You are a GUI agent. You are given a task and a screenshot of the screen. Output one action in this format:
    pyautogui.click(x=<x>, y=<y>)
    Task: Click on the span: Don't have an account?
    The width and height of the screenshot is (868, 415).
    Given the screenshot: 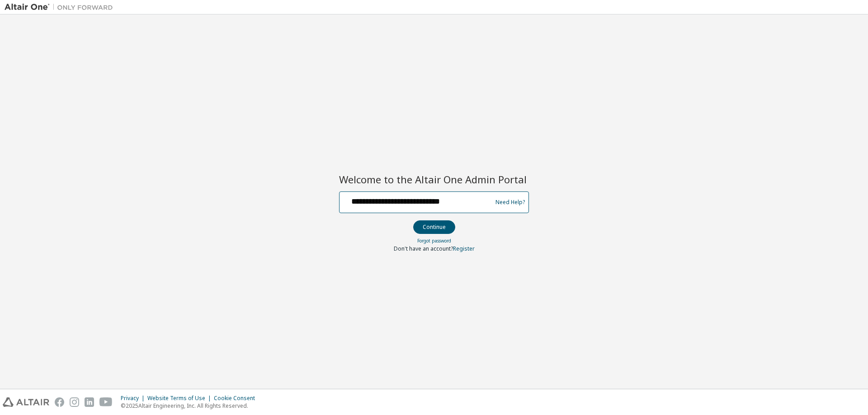 What is the action you would take?
    pyautogui.click(x=423, y=248)
    